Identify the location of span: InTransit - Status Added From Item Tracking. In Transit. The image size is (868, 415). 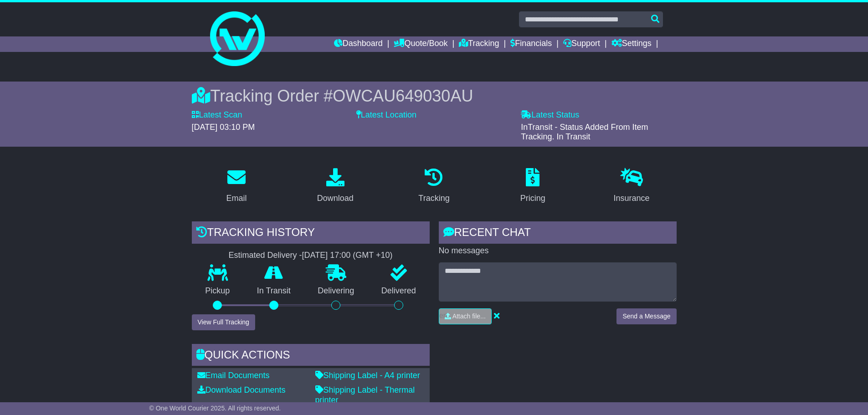
(584, 132).